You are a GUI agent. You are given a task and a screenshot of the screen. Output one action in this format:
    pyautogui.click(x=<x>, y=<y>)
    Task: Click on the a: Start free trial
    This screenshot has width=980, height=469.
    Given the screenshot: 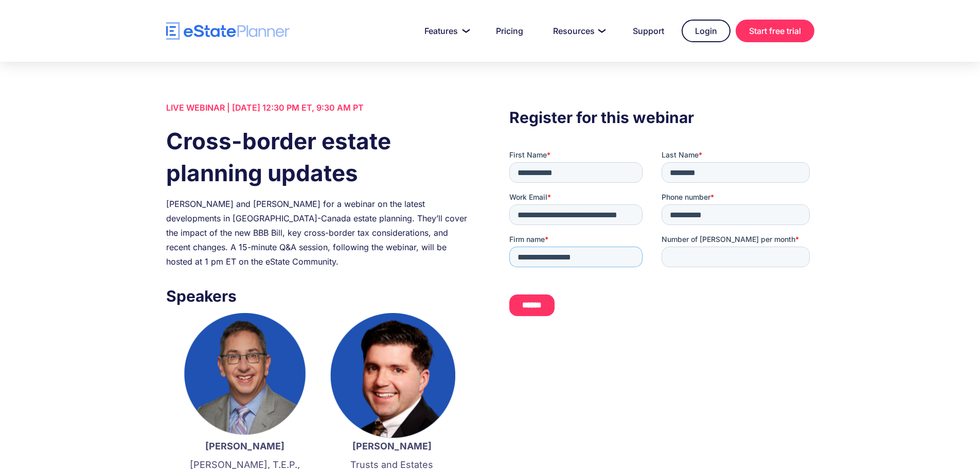 What is the action you would take?
    pyautogui.click(x=775, y=31)
    